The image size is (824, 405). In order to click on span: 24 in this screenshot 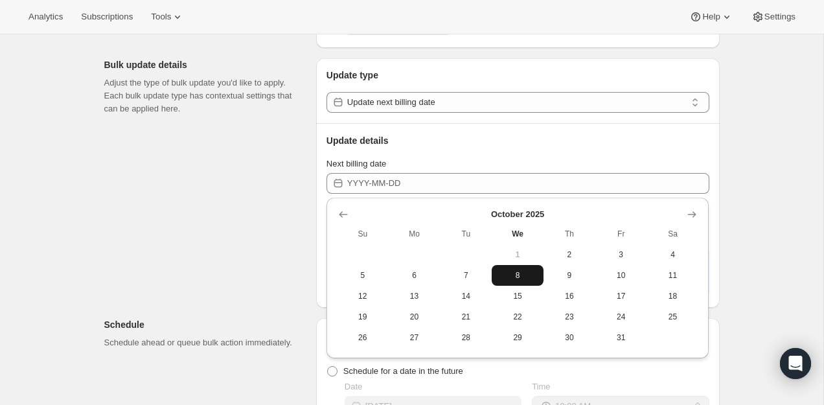, I will do `click(621, 317)`.